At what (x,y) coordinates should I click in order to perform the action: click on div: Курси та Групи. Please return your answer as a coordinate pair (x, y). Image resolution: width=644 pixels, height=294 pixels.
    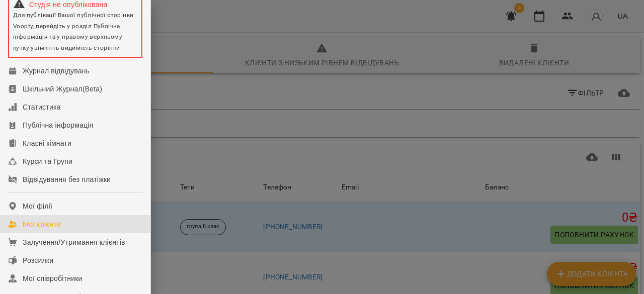
    Looking at the image, I should click on (47, 161).